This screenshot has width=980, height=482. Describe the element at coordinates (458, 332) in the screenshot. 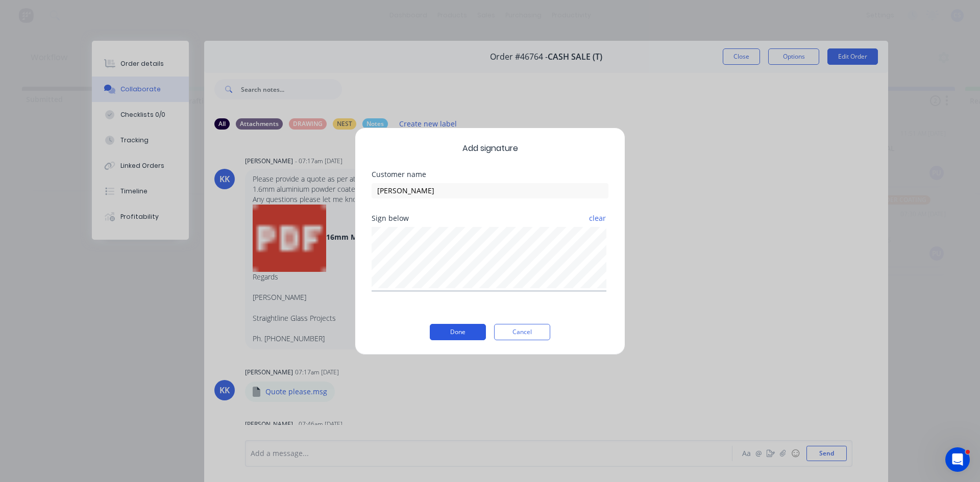

I see `button: Done` at that location.